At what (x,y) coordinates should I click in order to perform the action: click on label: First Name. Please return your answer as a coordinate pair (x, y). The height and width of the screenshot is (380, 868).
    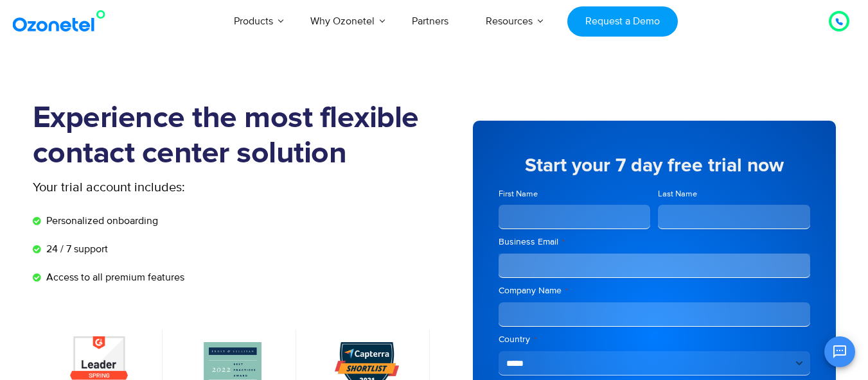
    Looking at the image, I should click on (575, 194).